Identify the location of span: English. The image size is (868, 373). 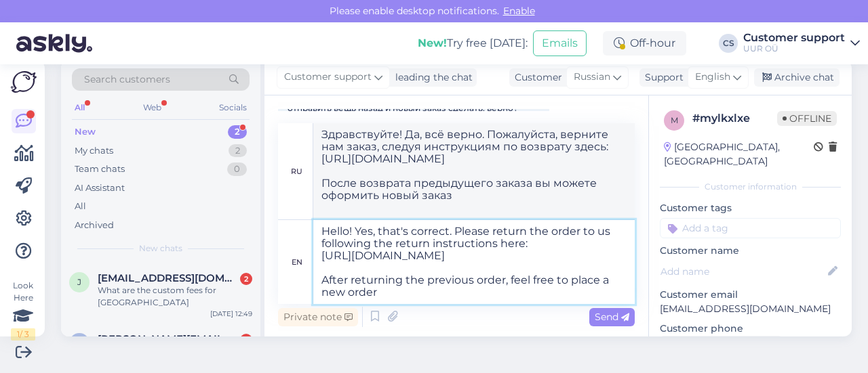
(713, 77).